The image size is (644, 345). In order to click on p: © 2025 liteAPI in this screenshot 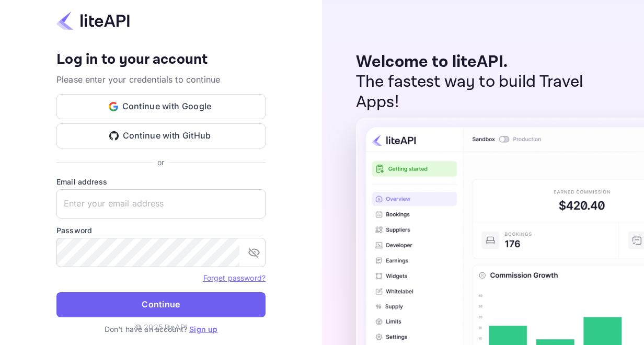, I will do `click(161, 327)`.